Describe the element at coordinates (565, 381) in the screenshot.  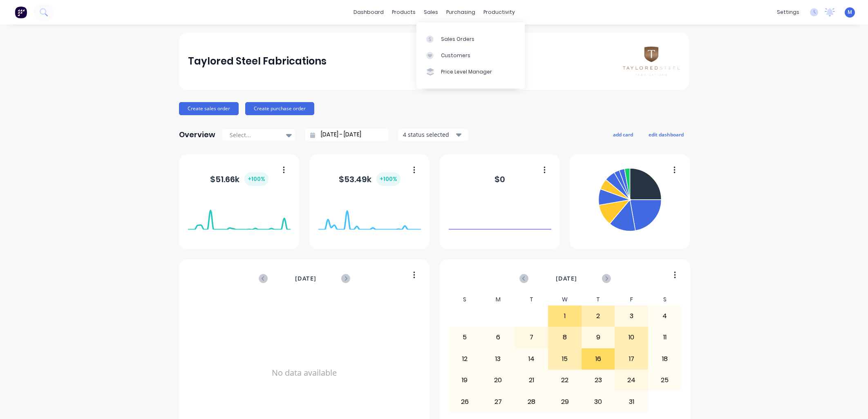
I see `div: 22` at that location.